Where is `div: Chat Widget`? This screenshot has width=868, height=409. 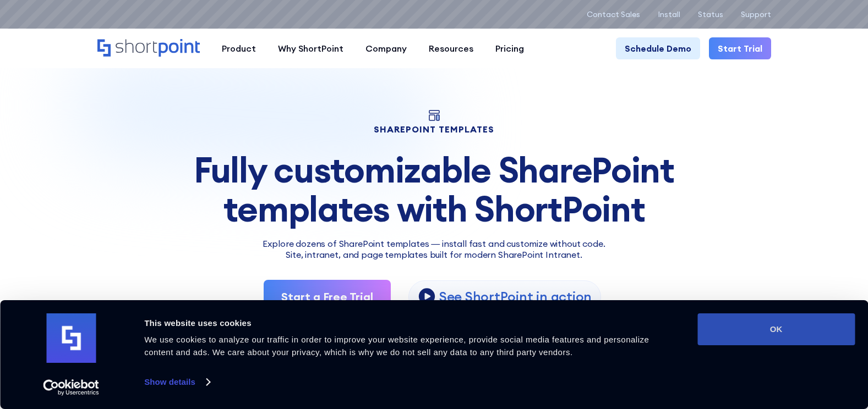
div: Chat Widget is located at coordinates (769, 345).